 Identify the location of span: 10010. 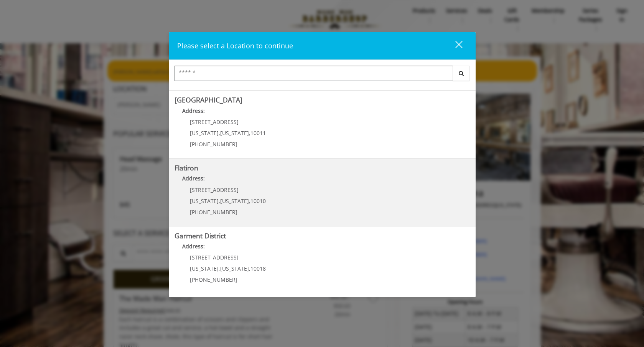
(258, 201).